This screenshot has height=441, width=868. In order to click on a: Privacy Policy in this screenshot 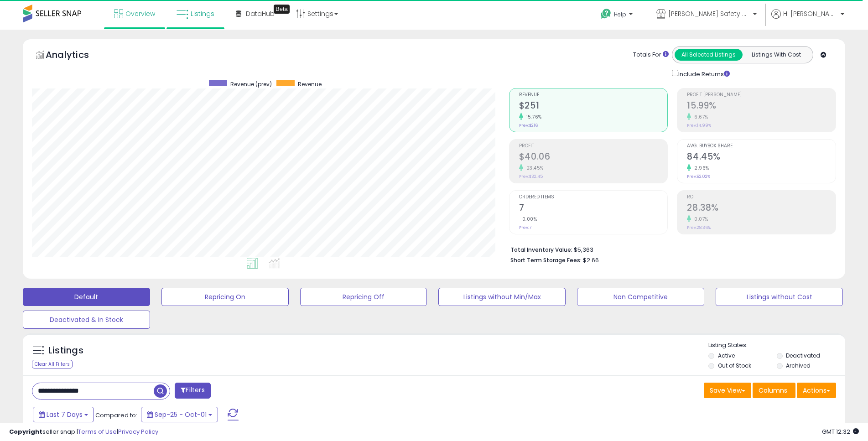, I will do `click(138, 431)`.